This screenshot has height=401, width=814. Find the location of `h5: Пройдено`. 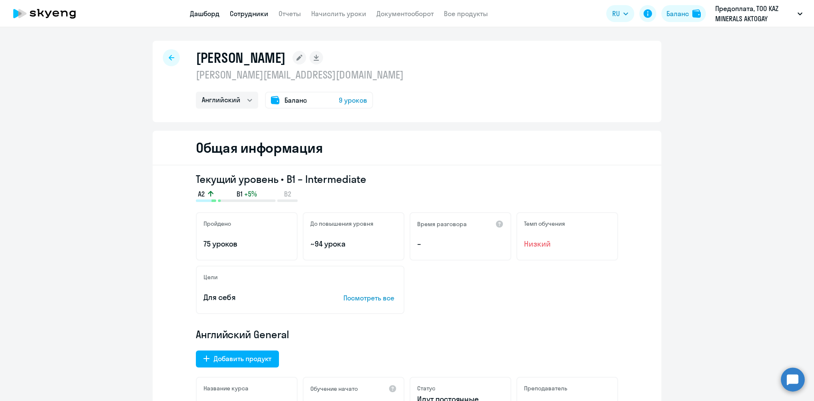

h5: Пройдено is located at coordinates (217, 224).